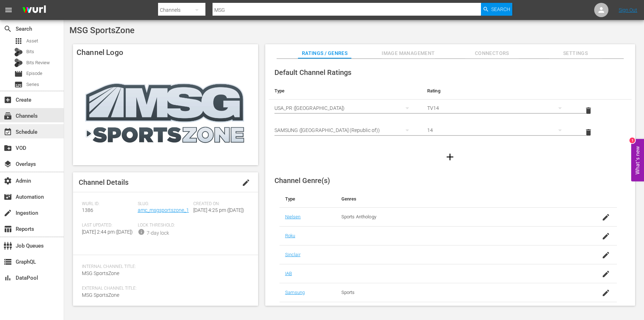  Describe the element at coordinates (498, 130) in the screenshot. I see `div: 14` at that location.